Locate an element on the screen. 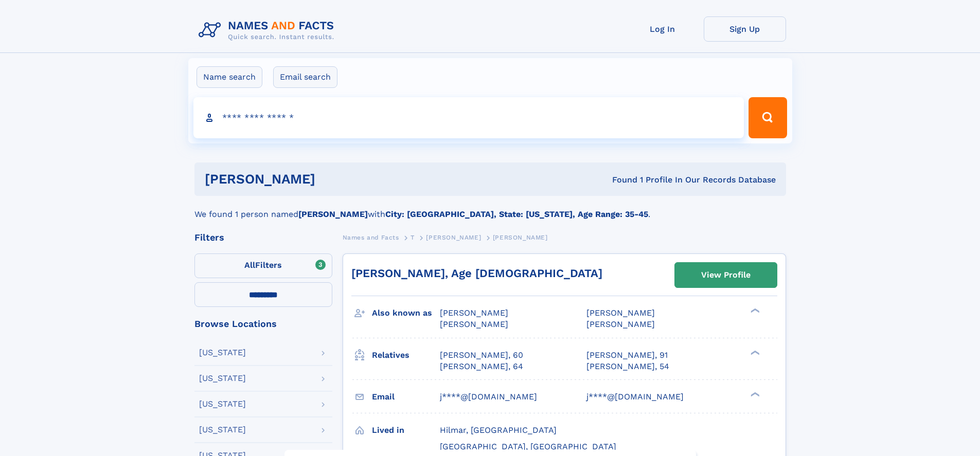  span: T is located at coordinates (413, 238).